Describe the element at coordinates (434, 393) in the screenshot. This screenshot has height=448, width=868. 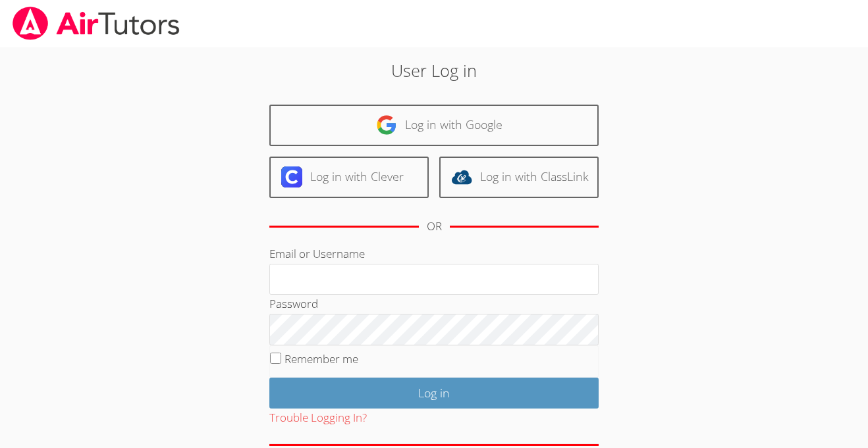
I see `input: Log in` at that location.